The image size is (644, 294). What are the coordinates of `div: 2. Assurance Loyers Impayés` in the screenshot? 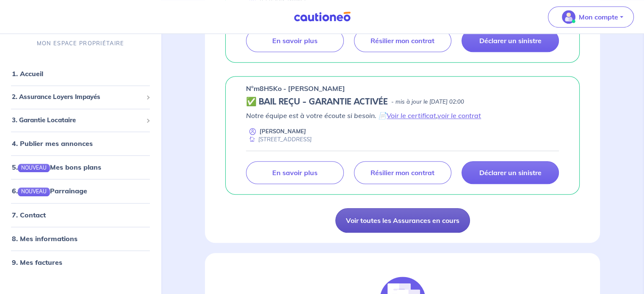 It's located at (80, 97).